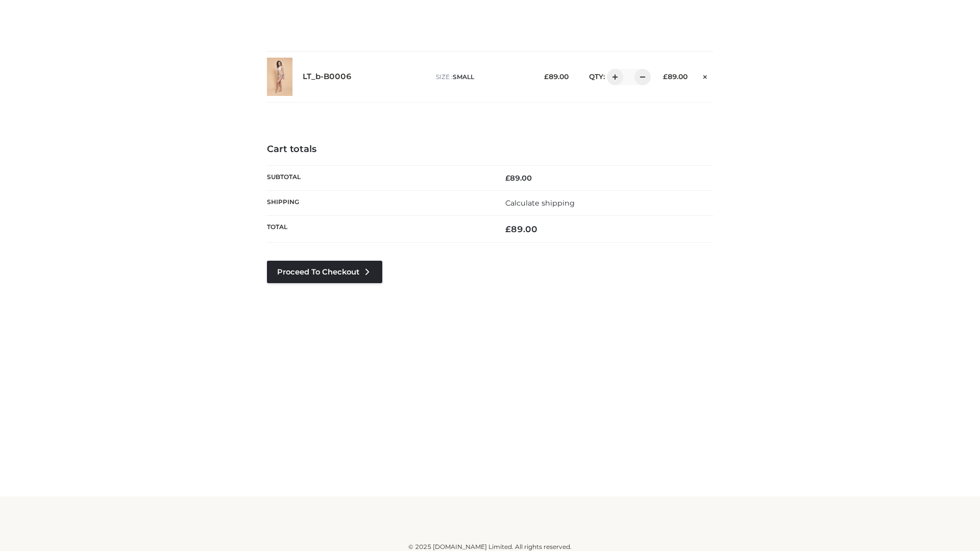 The image size is (980, 551). What do you see at coordinates (464, 77) in the screenshot?
I see `span: SMALL` at bounding box center [464, 77].